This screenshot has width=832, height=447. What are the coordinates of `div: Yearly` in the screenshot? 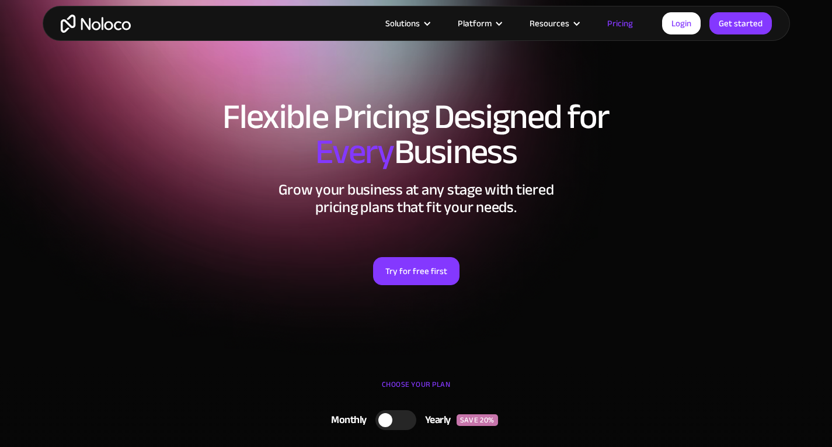 It's located at (436, 420).